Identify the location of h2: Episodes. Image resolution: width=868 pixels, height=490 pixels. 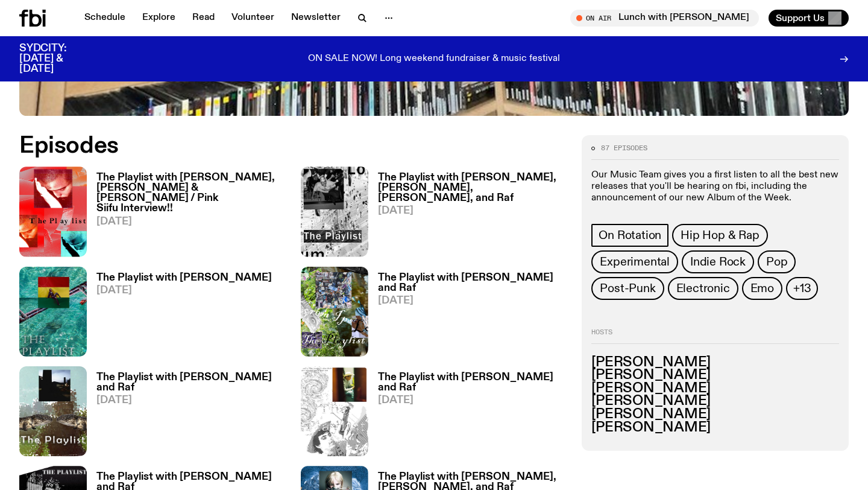
(293, 146).